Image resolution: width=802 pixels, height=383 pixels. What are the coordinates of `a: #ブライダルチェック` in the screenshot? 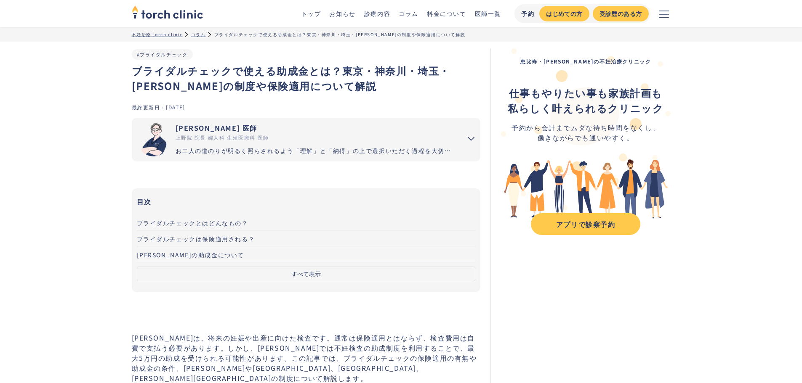 It's located at (162, 54).